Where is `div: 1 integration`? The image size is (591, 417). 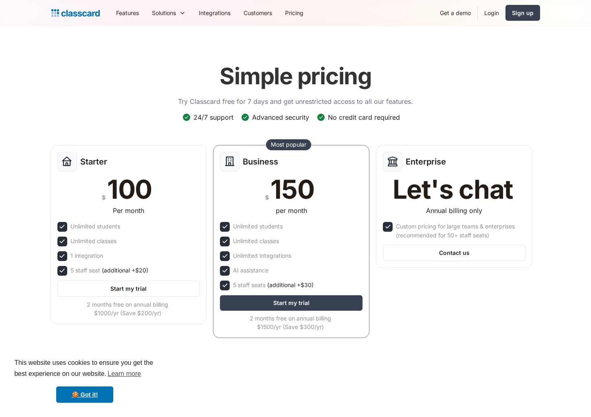
div: 1 integration is located at coordinates (87, 256).